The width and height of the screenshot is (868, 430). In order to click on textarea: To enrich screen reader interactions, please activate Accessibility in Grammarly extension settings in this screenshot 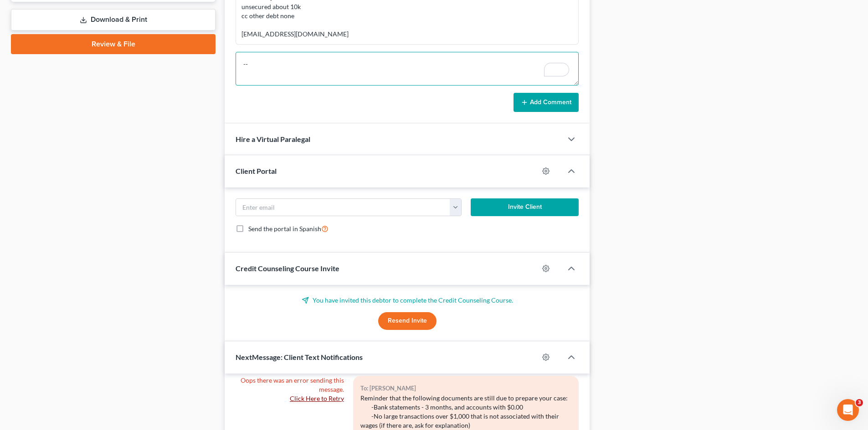, I will do `click(407, 68)`.